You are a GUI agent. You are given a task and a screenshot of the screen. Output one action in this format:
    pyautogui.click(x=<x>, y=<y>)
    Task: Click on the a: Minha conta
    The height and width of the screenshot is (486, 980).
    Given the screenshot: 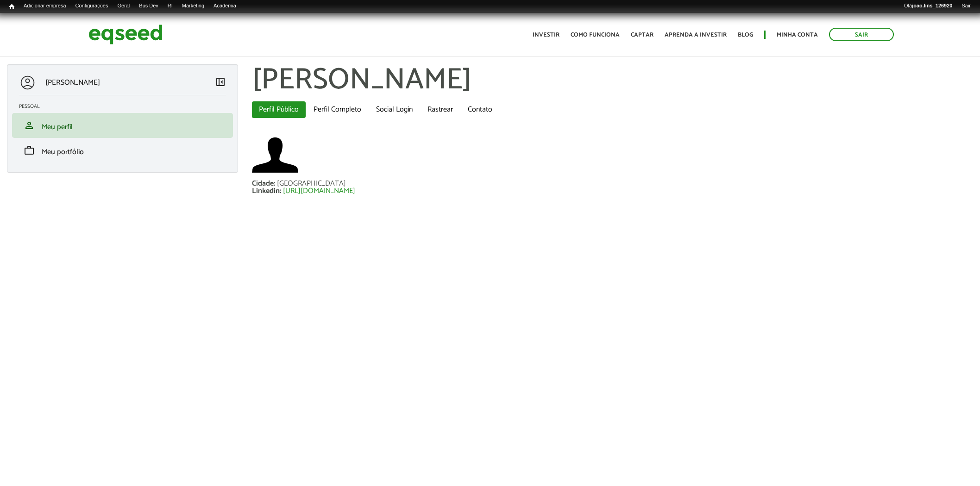 What is the action you would take?
    pyautogui.click(x=797, y=35)
    